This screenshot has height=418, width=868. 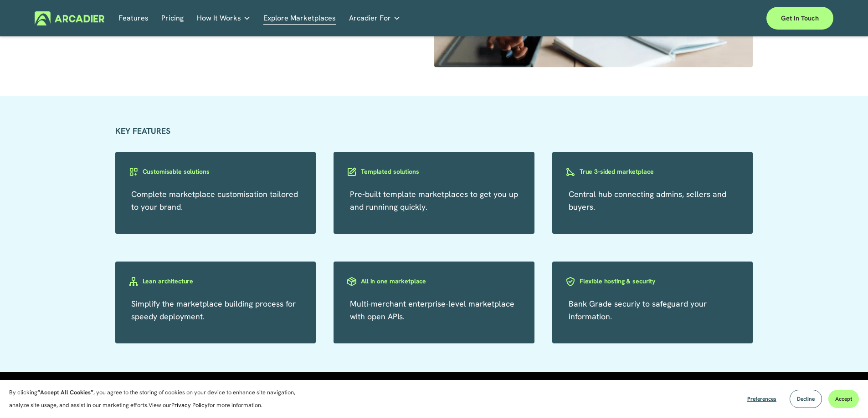 I want to click on h3: True 3-sided marketplace, so click(x=617, y=171).